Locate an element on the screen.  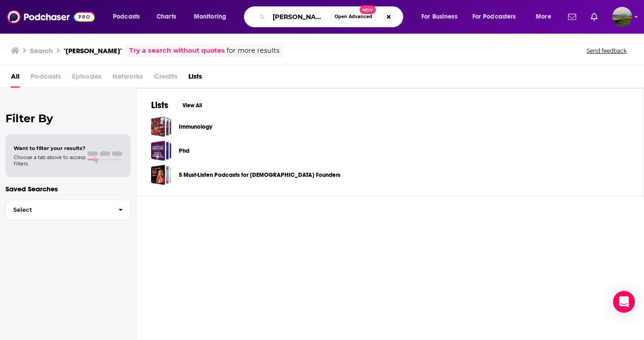
a: Podchaser - Follow, Share and Rate Podcasts is located at coordinates (51, 17).